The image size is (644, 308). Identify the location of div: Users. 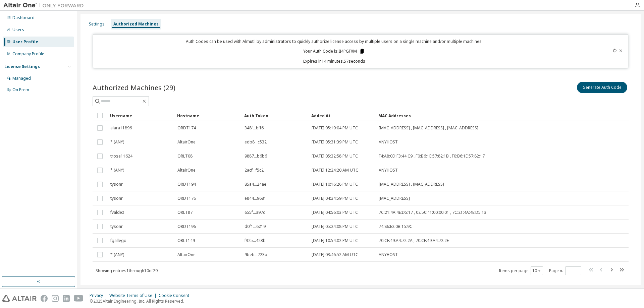
(18, 30).